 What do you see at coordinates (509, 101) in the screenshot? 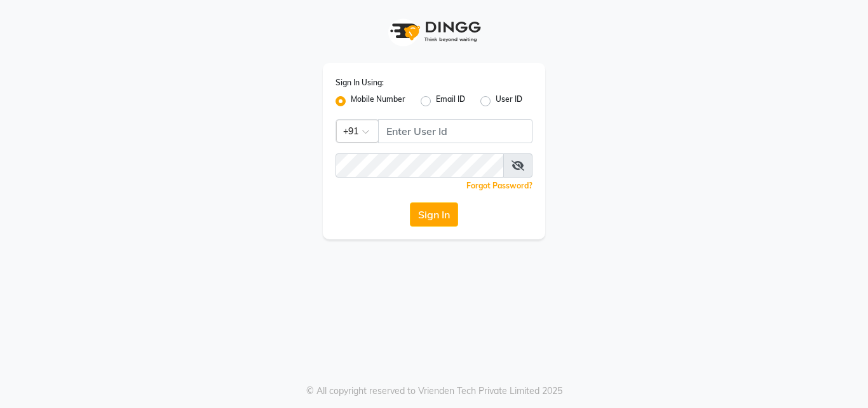
I see `label: User ID` at bounding box center [509, 101].